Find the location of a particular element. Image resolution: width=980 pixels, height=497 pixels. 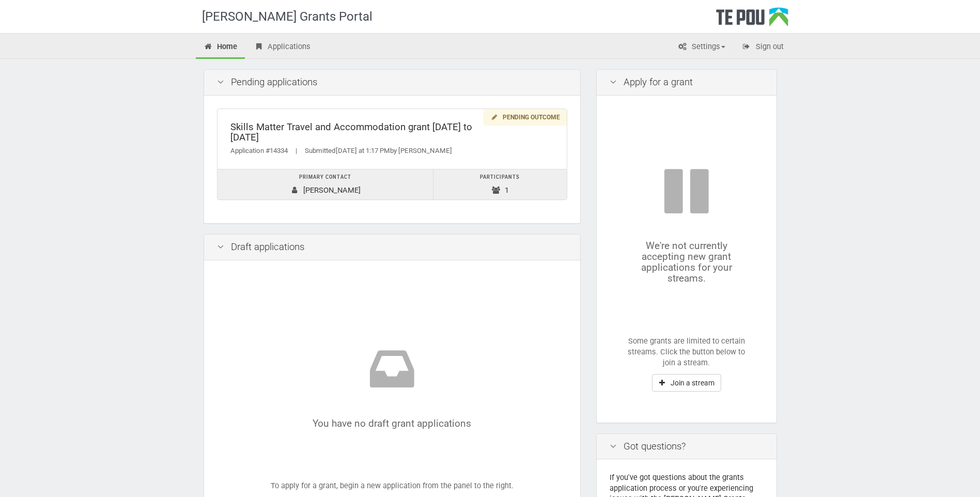

p: Some grants are limited to certain streams. Click the button below to join a stream. is located at coordinates (687, 352).